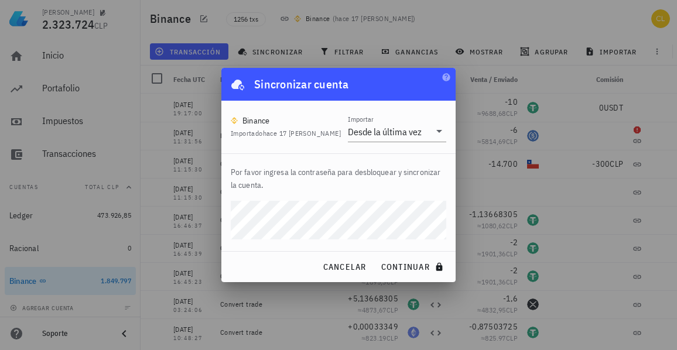 This screenshot has height=350, width=677. What do you see at coordinates (397, 132) in the screenshot?
I see `div: ImportarDesde la última vez` at bounding box center [397, 132].